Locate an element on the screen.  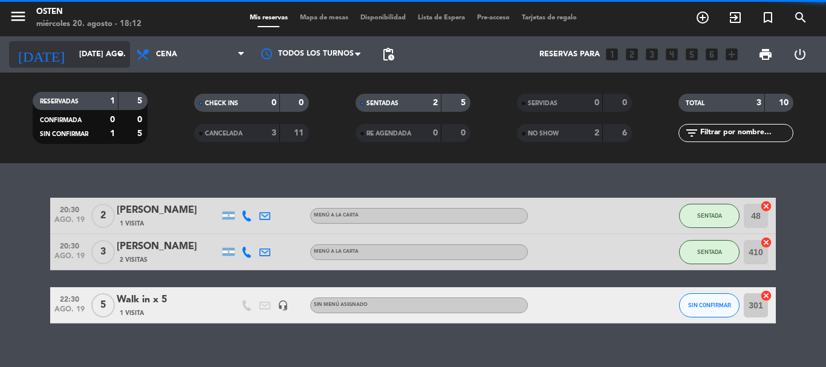
button: SIN CONFIRMAR is located at coordinates (710, 306).